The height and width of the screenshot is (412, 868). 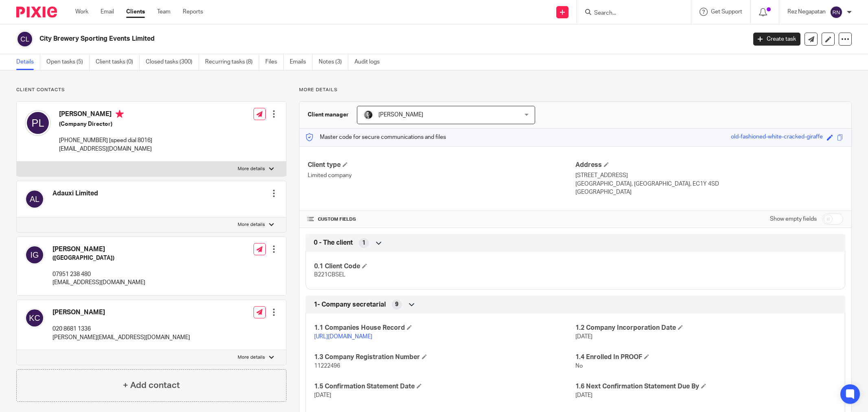 I want to click on p: Limited company, so click(x=442, y=176).